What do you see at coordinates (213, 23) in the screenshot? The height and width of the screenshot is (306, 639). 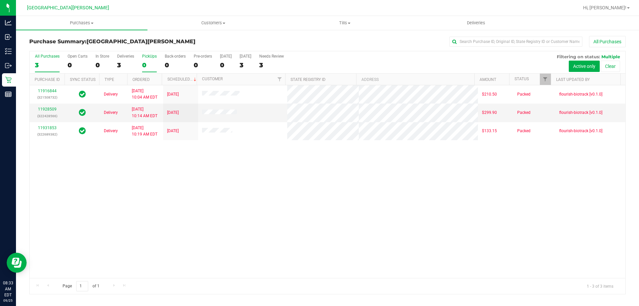 I see `a: Customers` at bounding box center [213, 23].